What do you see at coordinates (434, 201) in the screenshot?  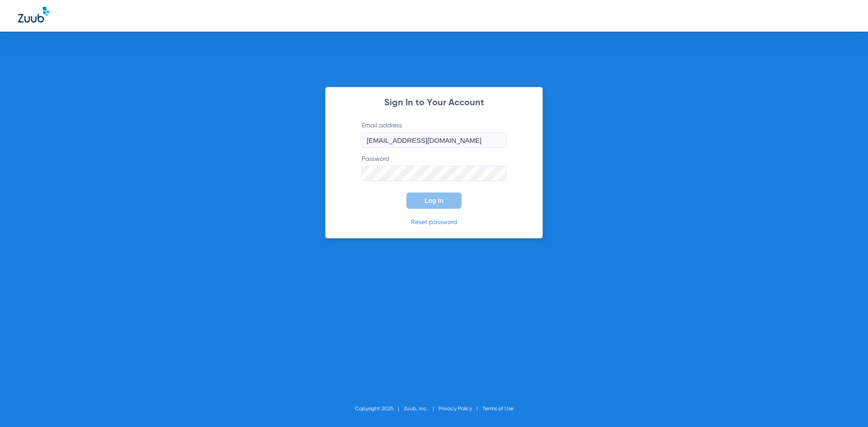 I see `button: Log In` at bounding box center [434, 201].